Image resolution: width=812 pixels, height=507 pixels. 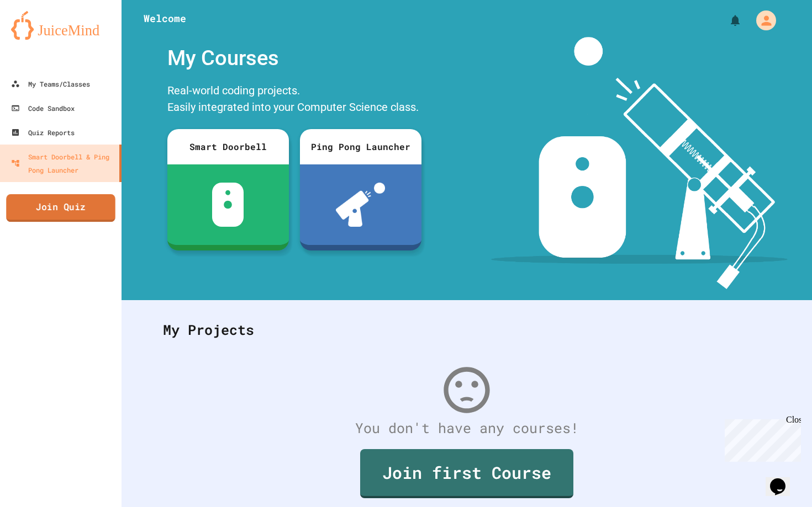 I want to click on a: Join first Course, so click(x=467, y=474).